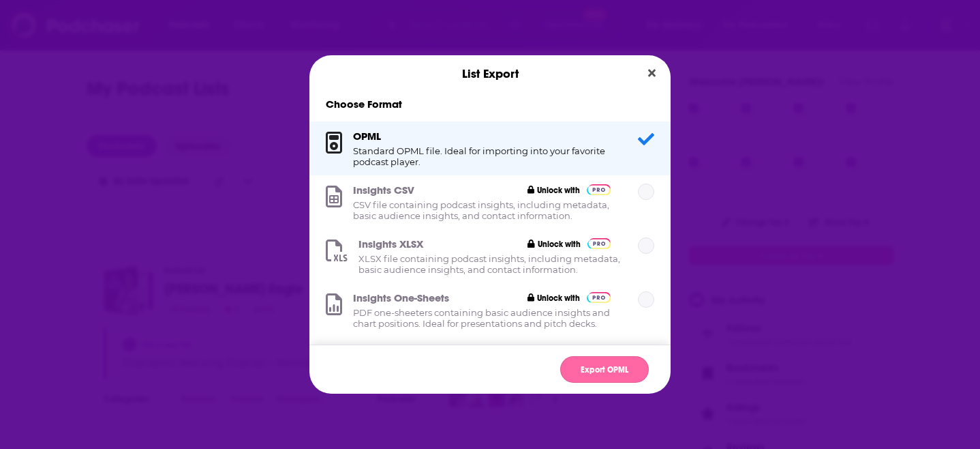 This screenshot has width=980, height=449. I want to click on h1: PDF one-sheeters containing basic audience insights and chart positions. Ideal for presentations ..., so click(487, 318).